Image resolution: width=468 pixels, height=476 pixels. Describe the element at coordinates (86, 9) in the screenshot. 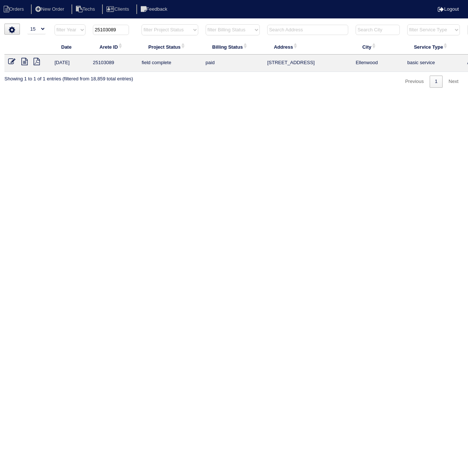

I see `a: Techs` at that location.